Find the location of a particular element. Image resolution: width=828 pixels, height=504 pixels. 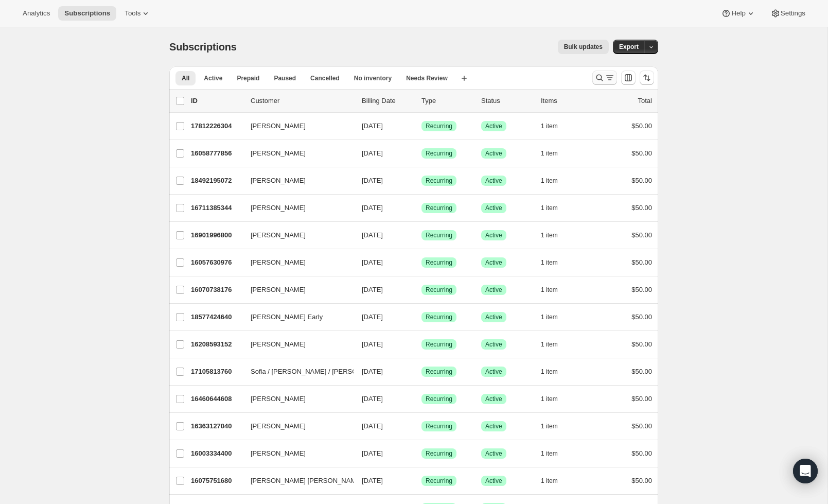

span: Export is located at coordinates (629, 47).